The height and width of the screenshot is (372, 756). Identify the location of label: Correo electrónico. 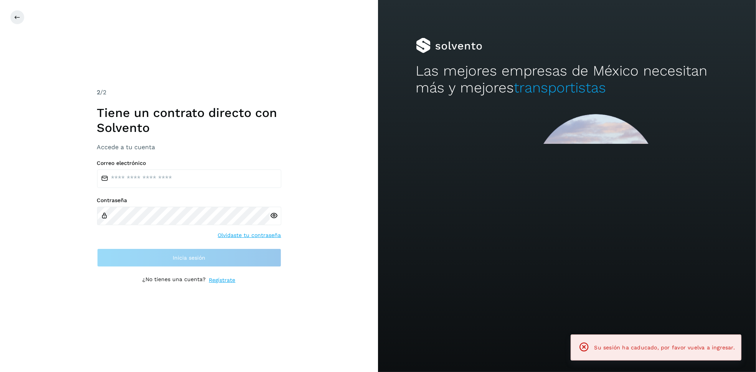
(189, 163).